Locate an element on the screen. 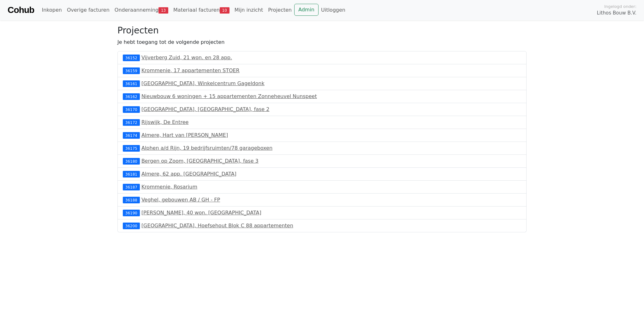 Image resolution: width=644 pixels, height=314 pixels. span: Ingelogd onder: is located at coordinates (620, 6).